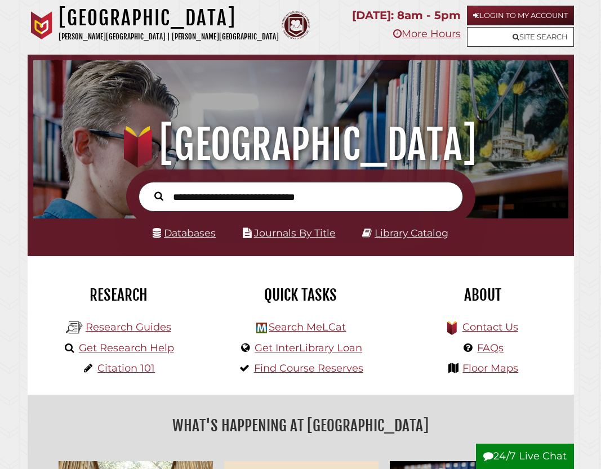  Describe the element at coordinates (411, 233) in the screenshot. I see `a: Library Catalog` at that location.